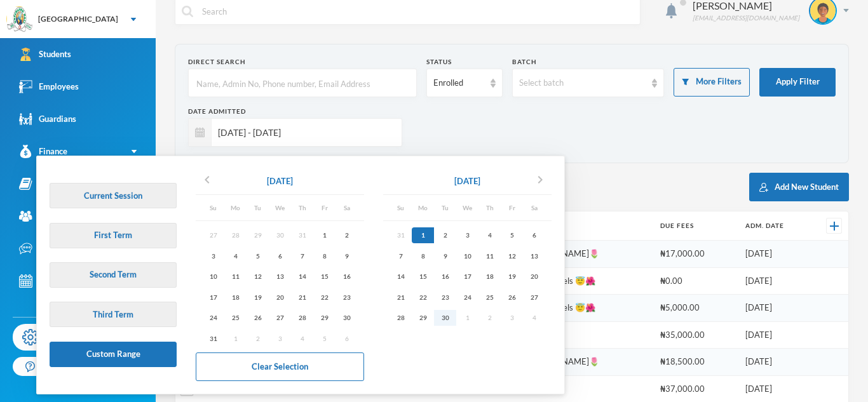  What do you see at coordinates (540, 180) in the screenshot?
I see `i: chevron_right` at bounding box center [540, 180].